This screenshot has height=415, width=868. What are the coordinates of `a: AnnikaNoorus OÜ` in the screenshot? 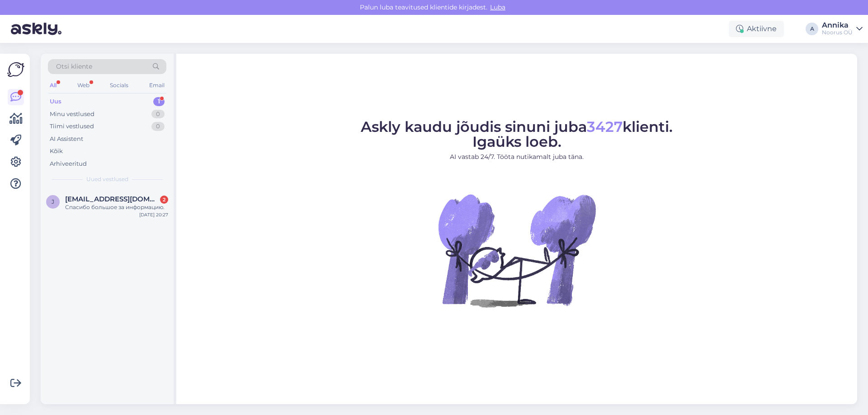 It's located at (842, 29).